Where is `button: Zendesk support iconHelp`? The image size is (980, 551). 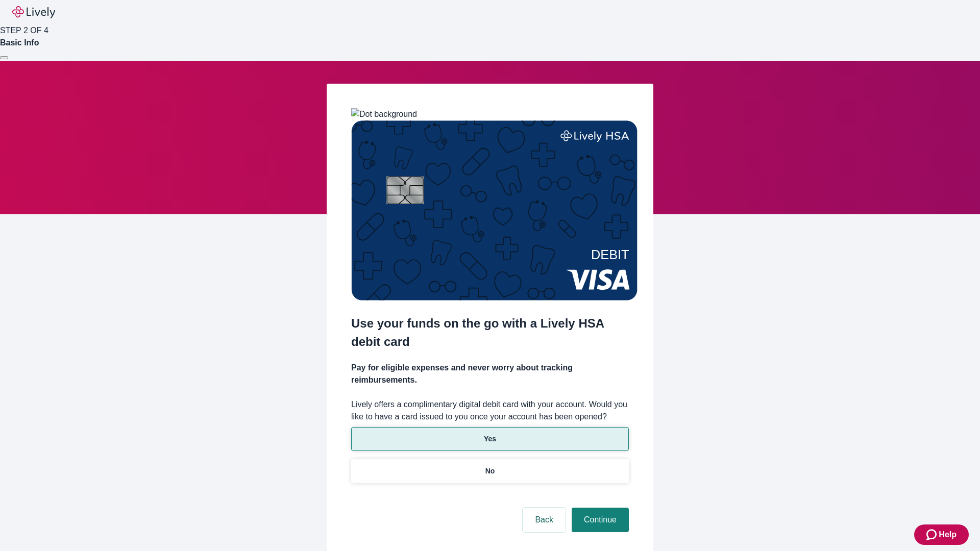 button: Zendesk support iconHelp is located at coordinates (941, 535).